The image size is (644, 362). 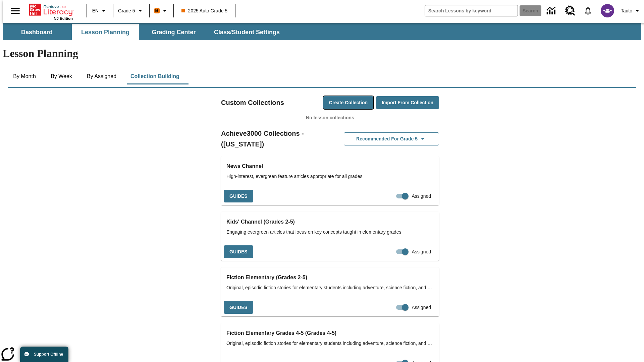 What do you see at coordinates (247, 32) in the screenshot?
I see `button: Class/Student Settings` at bounding box center [247, 32].